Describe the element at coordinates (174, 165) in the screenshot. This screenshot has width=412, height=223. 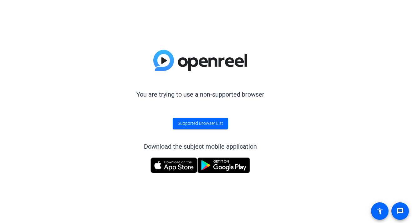
I see `img: Download on the App Store` at that location.